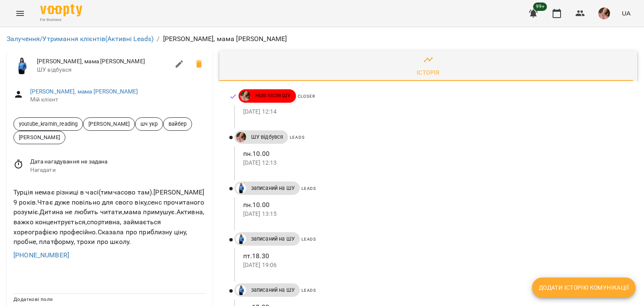 The height and width of the screenshot is (306, 644). What do you see at coordinates (48, 124) in the screenshot?
I see `span: youtube_kramin_reading` at bounding box center [48, 124].